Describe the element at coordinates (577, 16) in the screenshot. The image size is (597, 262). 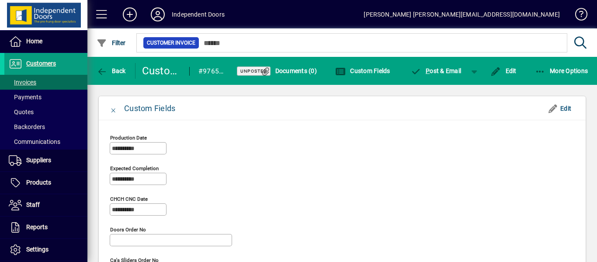
I see `a: Knowledge Base` at that location.